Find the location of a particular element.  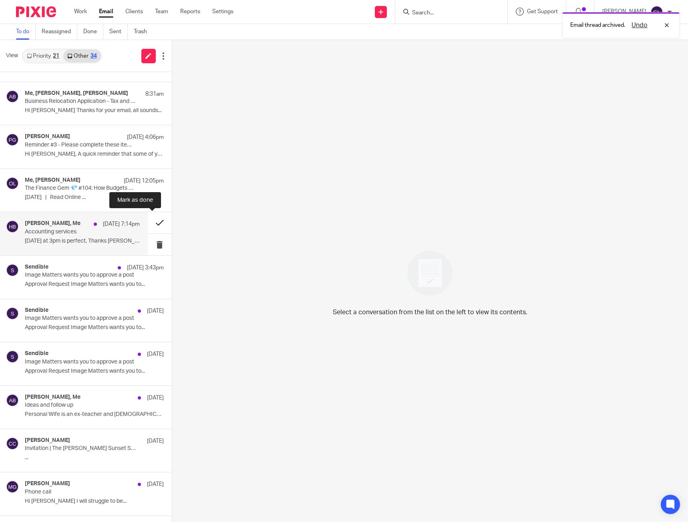

a: Other34 is located at coordinates (82, 56).